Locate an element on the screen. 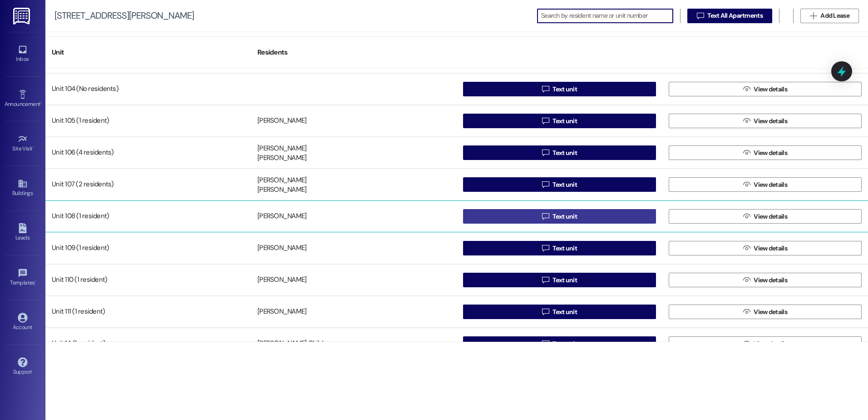 The width and height of the screenshot is (868, 420). input: Search by resident name or unit number is located at coordinates (607, 16).